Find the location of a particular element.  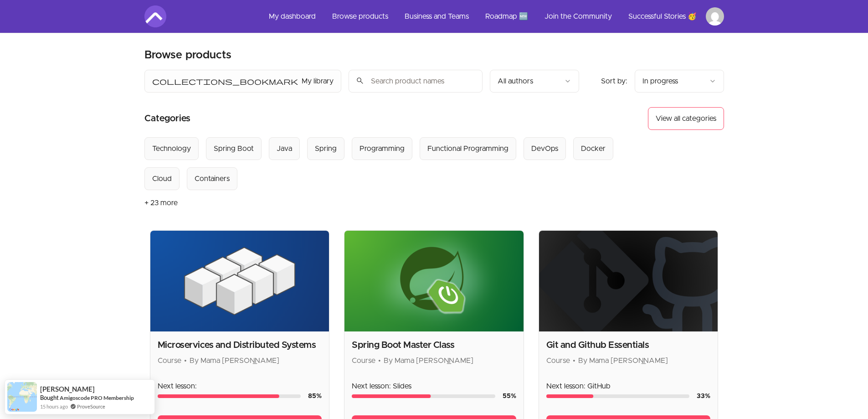

a: Successful Stories 🥳 is located at coordinates (663, 16).